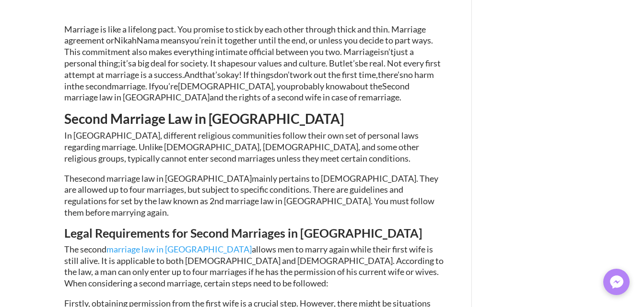 The image size is (644, 307). Describe the element at coordinates (364, 87) in the screenshot. I see `span: about the` at that location.